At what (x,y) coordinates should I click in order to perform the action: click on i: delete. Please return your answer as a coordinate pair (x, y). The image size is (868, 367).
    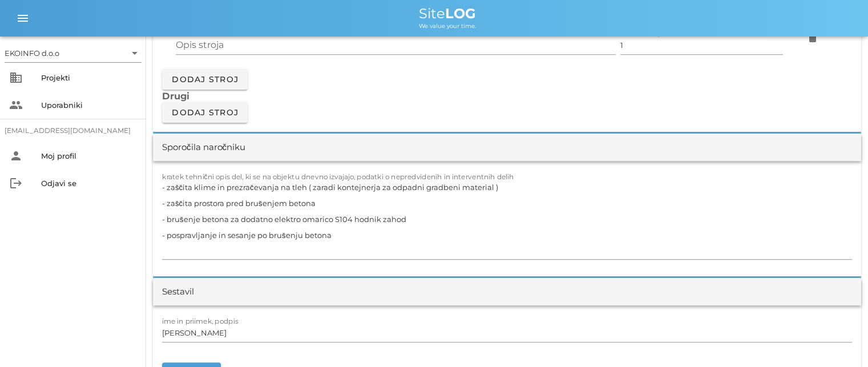
    Looking at the image, I should click on (813, 37).